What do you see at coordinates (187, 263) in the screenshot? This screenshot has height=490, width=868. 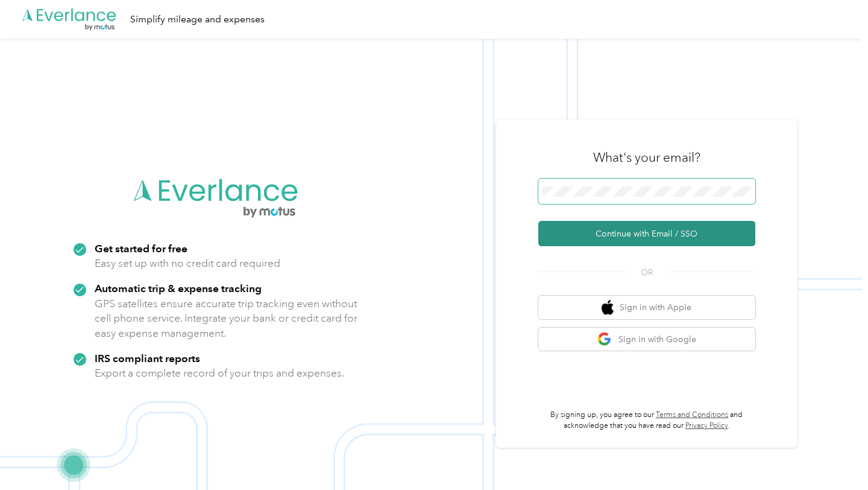 I see `p: Easy set up with no credit card required` at bounding box center [187, 263].